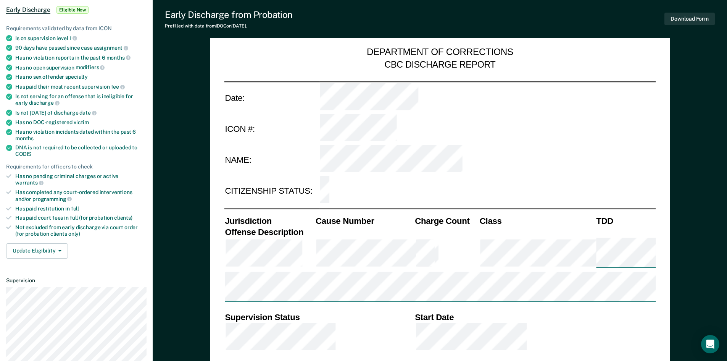 Image resolution: width=727 pixels, height=361 pixels. What do you see at coordinates (535, 317) in the screenshot?
I see `th: Start Date` at bounding box center [535, 317].